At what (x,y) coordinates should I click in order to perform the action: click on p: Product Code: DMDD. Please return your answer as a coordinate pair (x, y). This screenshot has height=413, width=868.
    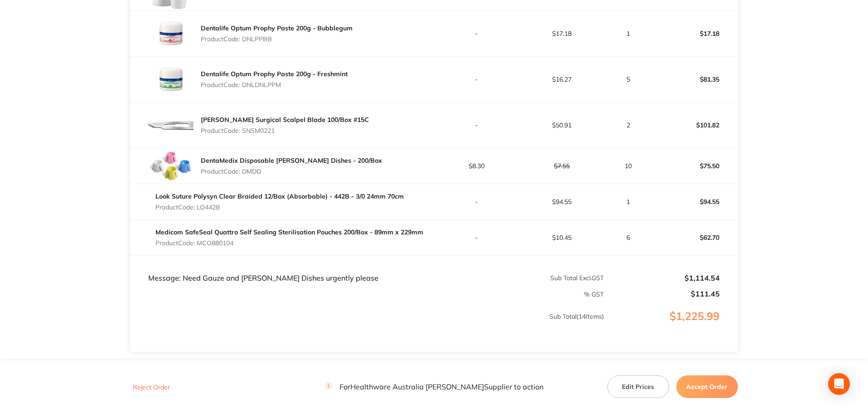
    Looking at the image, I should click on (291, 171).